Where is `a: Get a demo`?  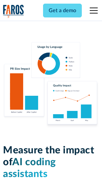
a: Get a demo is located at coordinates (62, 11).